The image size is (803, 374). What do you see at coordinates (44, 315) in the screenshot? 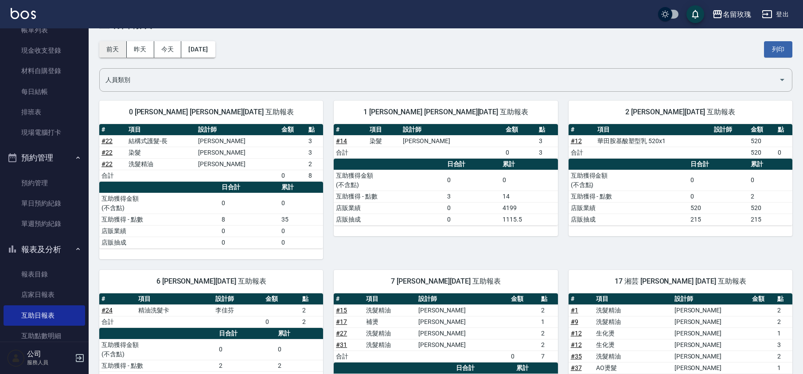
I see `a: 互助日報表` at bounding box center [44, 315].